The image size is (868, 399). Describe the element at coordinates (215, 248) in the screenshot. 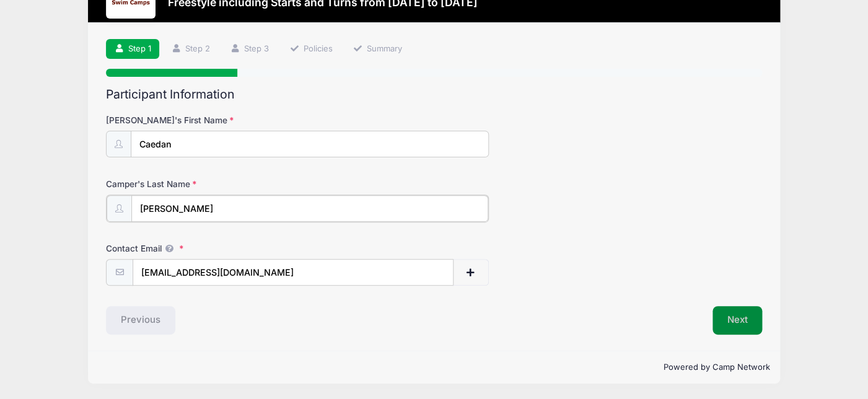

I see `label: Contact Email` at that location.